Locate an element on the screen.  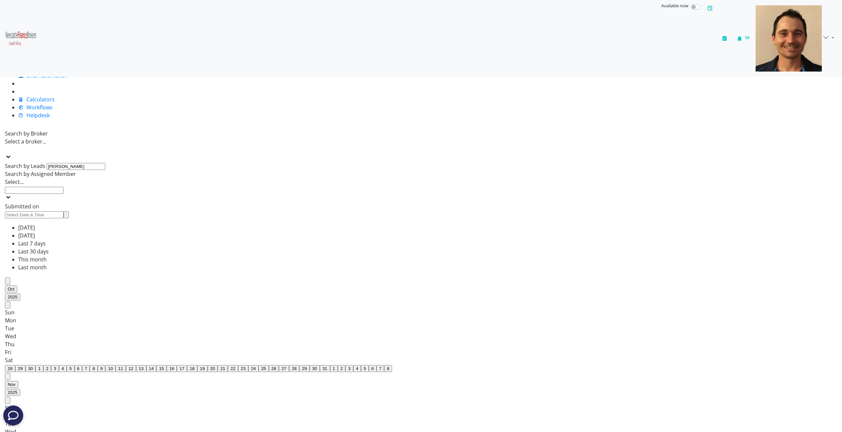
button: 98 is located at coordinates (743, 38).